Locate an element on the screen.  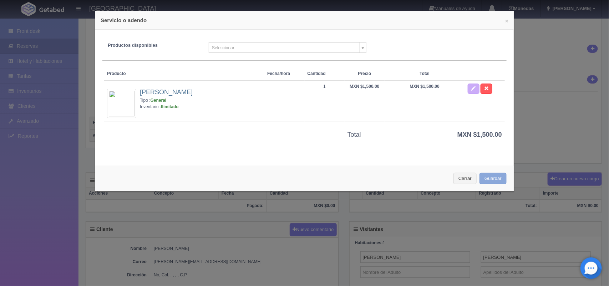
strong: General is located at coordinates (158, 100).